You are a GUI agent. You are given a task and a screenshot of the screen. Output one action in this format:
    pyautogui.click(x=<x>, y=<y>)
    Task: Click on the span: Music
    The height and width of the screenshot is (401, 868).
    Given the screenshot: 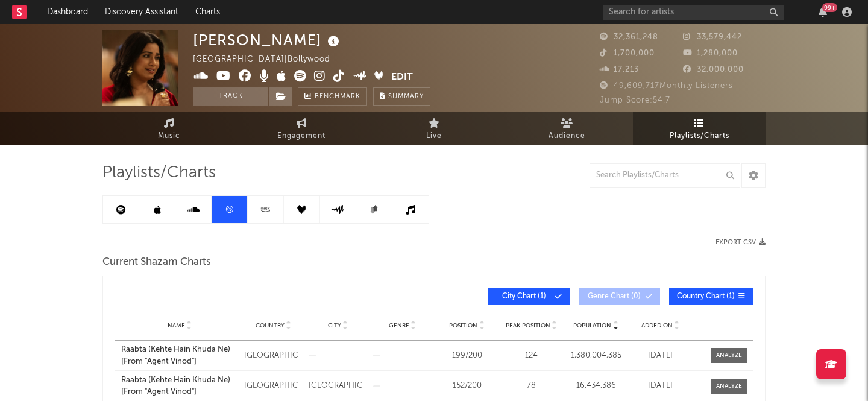 What is the action you would take?
    pyautogui.click(x=169, y=136)
    